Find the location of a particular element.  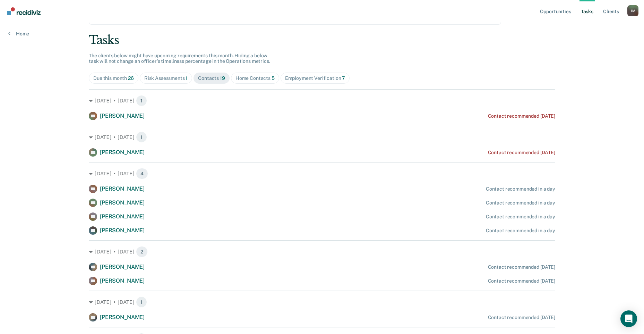

span: The clients below might have upcoming requirements this month. Hiding a below task will not chang... is located at coordinates (179, 58).